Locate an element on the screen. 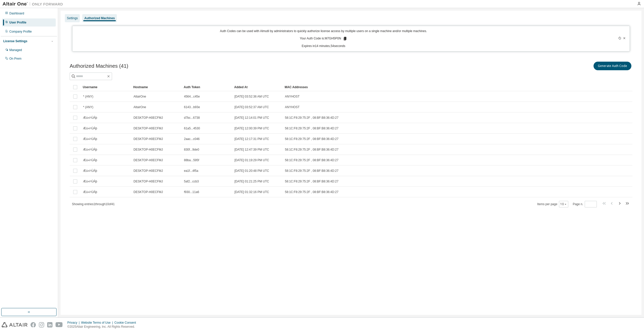  div: Added At is located at coordinates (257, 87).